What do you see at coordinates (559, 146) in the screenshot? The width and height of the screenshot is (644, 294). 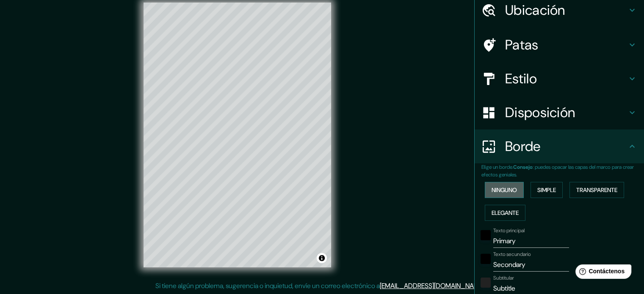 I see `div: Borde` at bounding box center [559, 146].